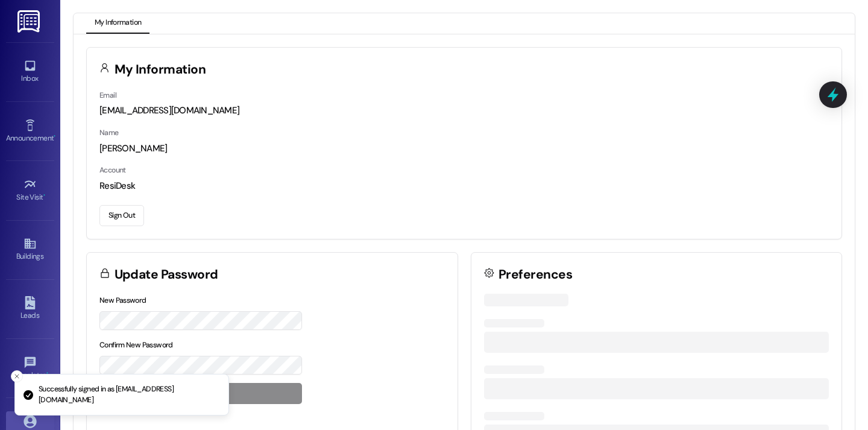 This screenshot has width=868, height=430. Describe the element at coordinates (464, 186) in the screenshot. I see `div: ResiDesk` at that location.